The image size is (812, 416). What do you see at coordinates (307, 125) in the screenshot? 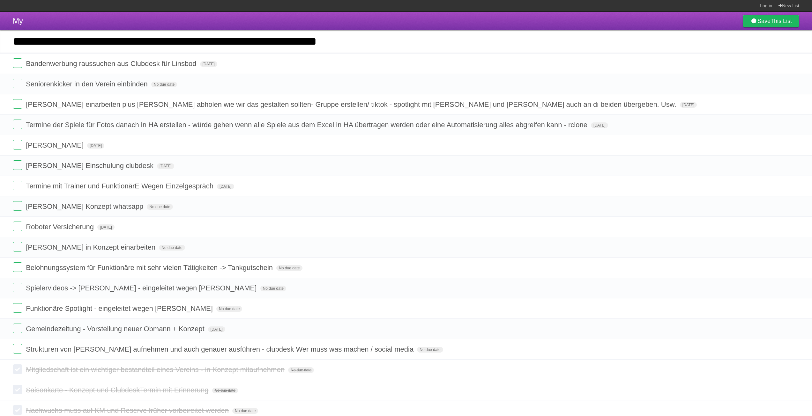
I see `span: Termine der Spiele für Fotos danach in HA erstellen - würde gehen wenn alle Spiele aus dem Excel ...` at bounding box center [307, 125].